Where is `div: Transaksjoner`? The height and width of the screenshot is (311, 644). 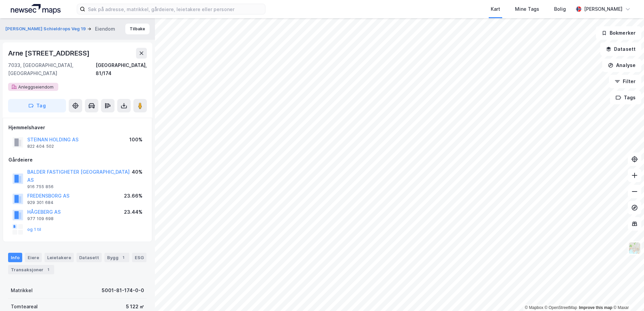 div: Transaksjoner is located at coordinates (31, 270).